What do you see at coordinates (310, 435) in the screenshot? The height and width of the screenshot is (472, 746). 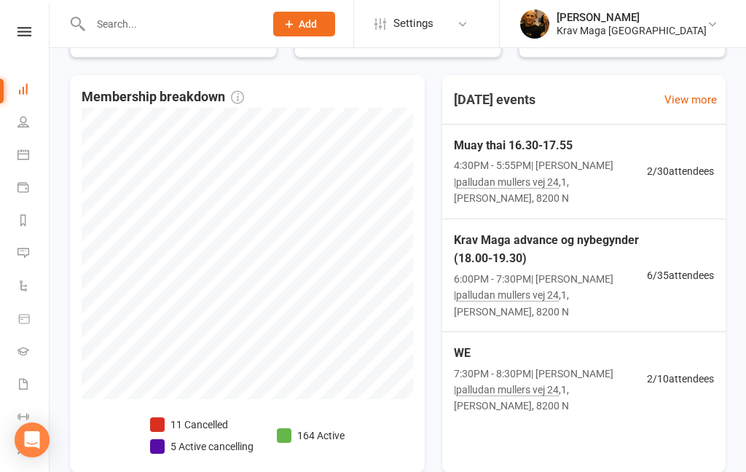 I see `li: 164 Active` at bounding box center [310, 435].